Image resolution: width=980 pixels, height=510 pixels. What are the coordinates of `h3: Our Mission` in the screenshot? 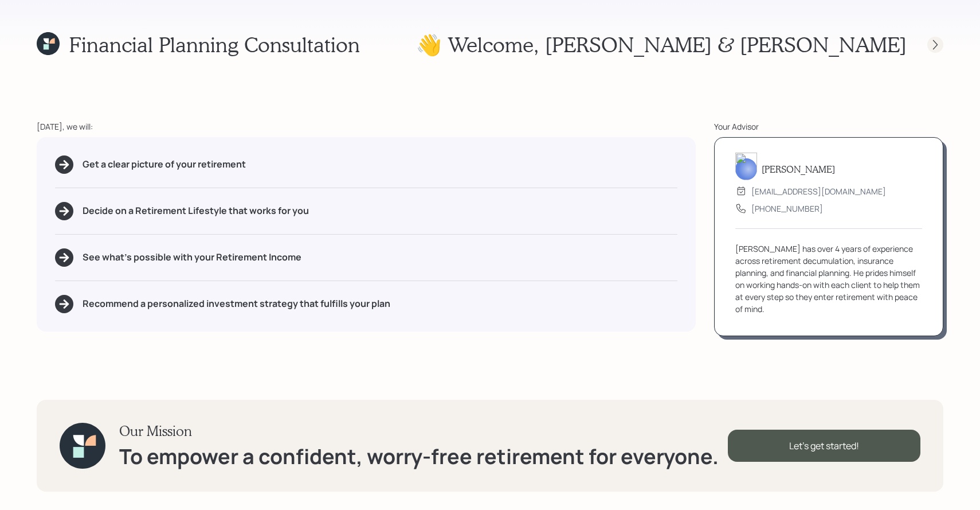 It's located at (419, 431).